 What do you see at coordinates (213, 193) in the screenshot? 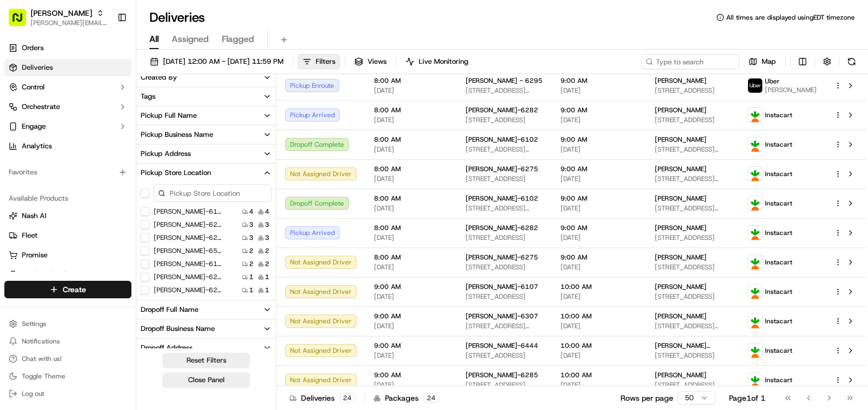
I see `input: Pickup Store Location` at bounding box center [213, 193].